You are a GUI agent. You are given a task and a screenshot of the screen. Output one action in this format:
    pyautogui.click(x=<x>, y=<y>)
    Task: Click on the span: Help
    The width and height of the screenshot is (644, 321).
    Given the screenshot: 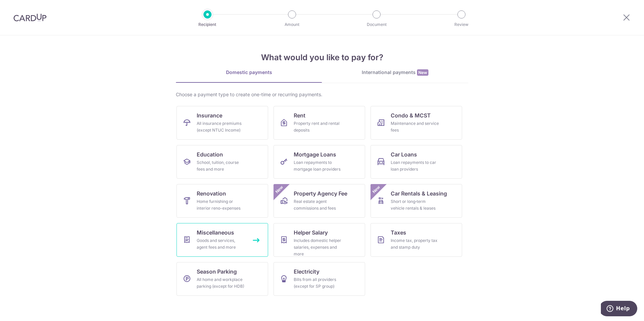 What is the action you would take?
    pyautogui.click(x=22, y=8)
    